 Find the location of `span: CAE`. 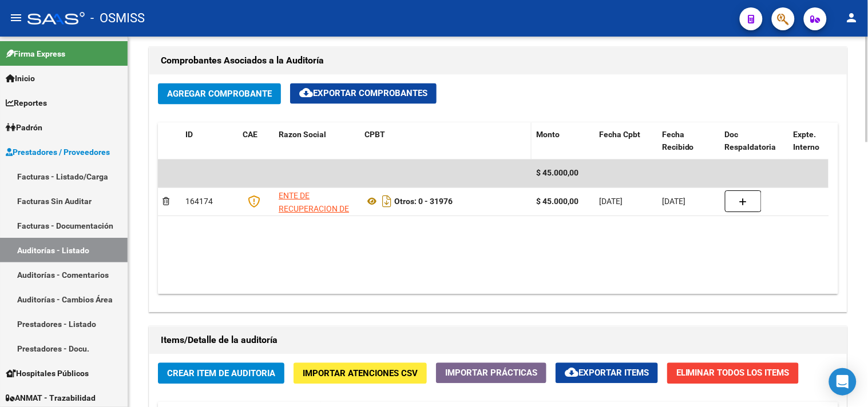

span: CAE is located at coordinates (250, 135).